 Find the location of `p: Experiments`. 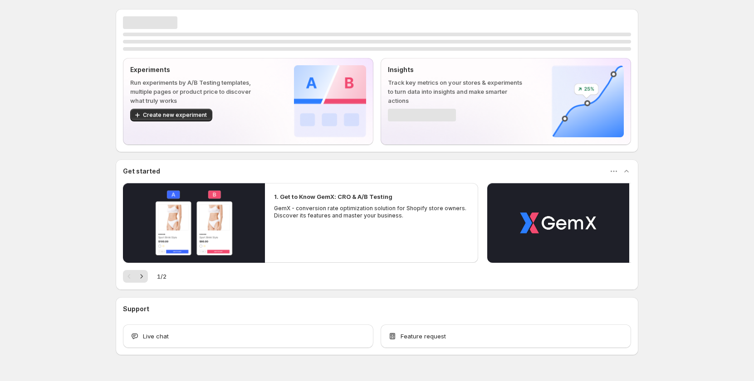

p: Experiments is located at coordinates (197, 70).